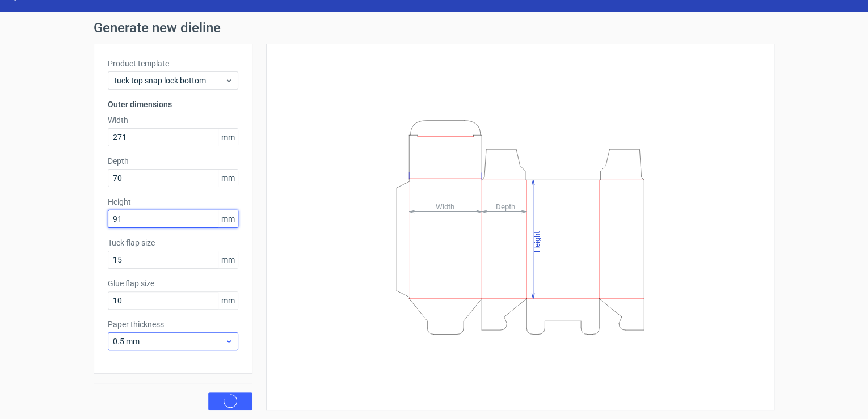 This screenshot has width=868, height=419. What do you see at coordinates (173, 64) in the screenshot?
I see `label: Product template` at bounding box center [173, 64].